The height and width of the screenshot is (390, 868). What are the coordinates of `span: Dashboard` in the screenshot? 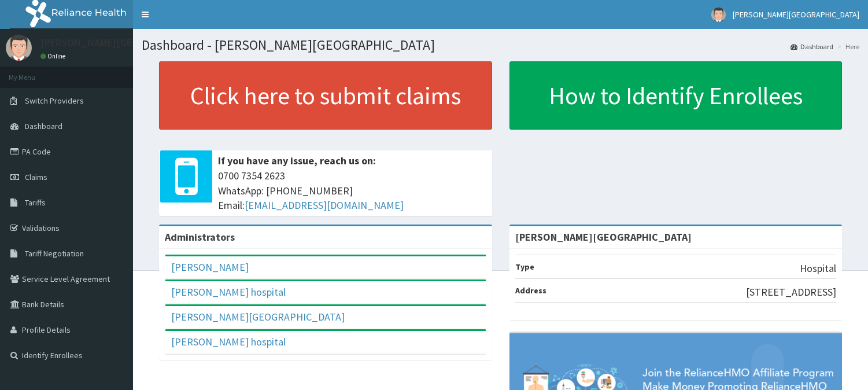 It's located at (43, 126).